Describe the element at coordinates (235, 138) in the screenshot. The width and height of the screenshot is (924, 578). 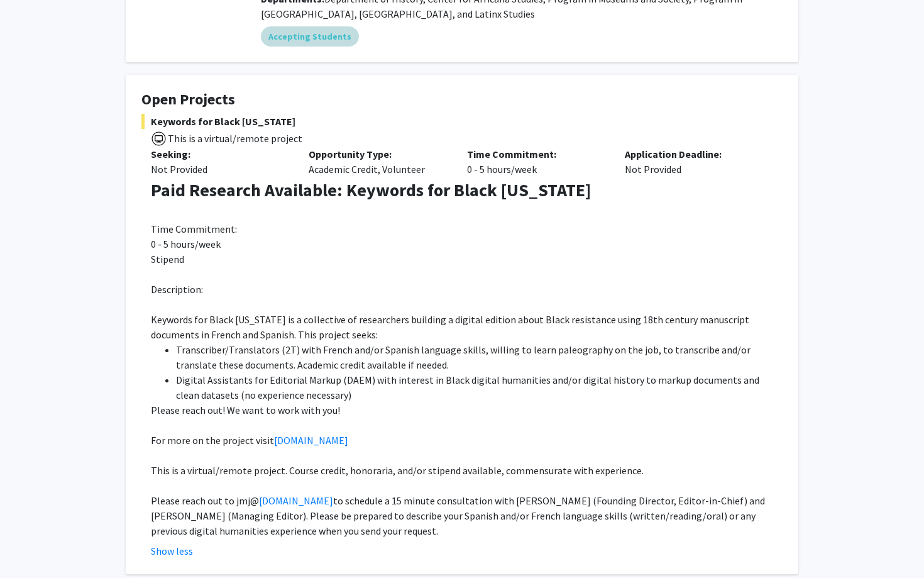
I see `span: This is a virtual/remote project` at that location.